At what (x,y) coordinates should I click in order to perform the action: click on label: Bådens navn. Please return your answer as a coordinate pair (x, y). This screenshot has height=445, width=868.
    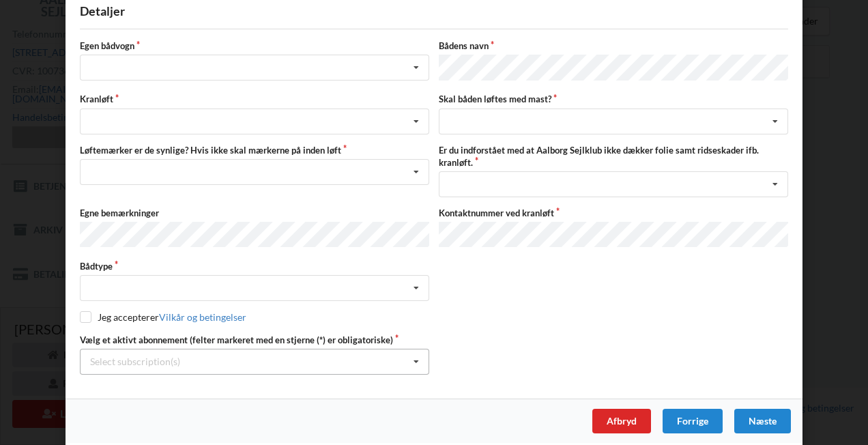
    Looking at the image, I should click on (613, 46).